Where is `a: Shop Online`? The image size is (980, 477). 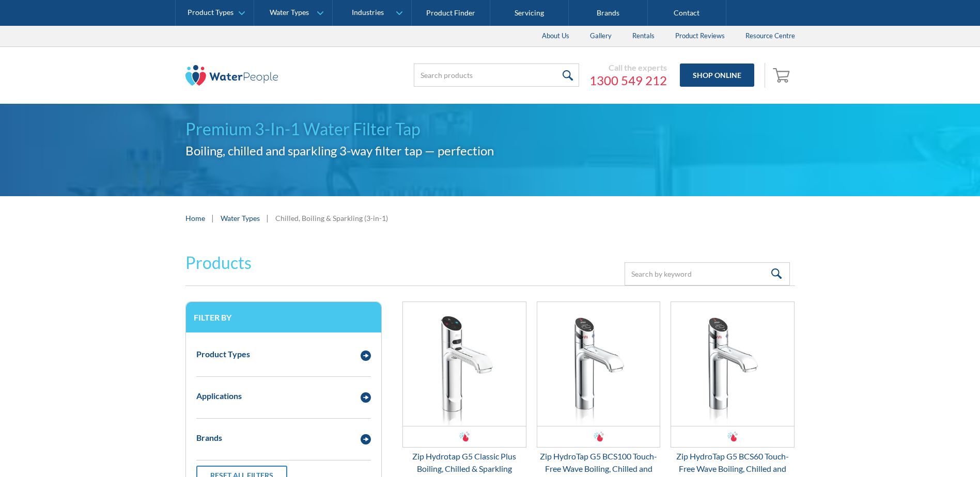 a: Shop Online is located at coordinates (717, 75).